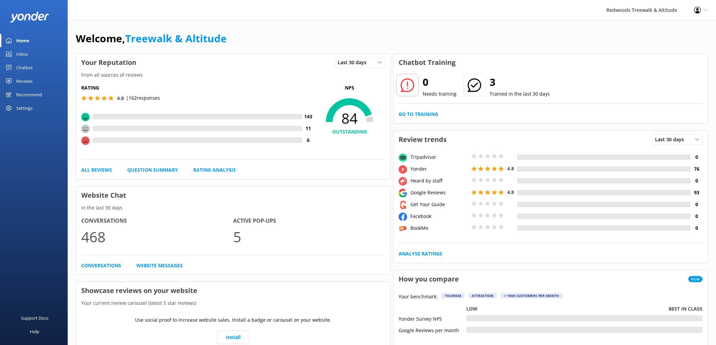  I want to click on div: Google Reviews per month, so click(432, 330).